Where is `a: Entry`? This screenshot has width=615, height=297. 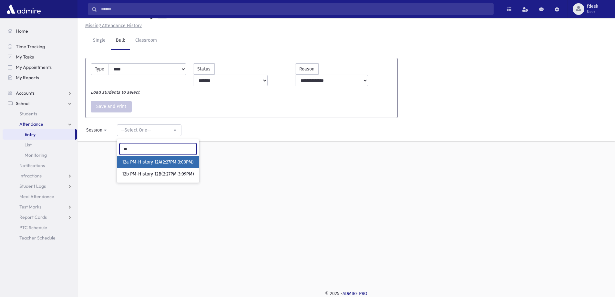 a: Entry is located at coordinates (39, 134).